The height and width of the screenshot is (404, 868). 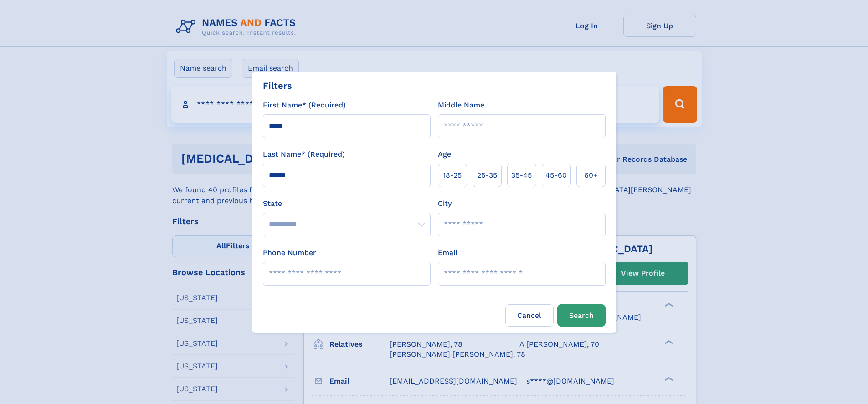 What do you see at coordinates (452, 176) in the screenshot?
I see `span: 18‑25` at bounding box center [452, 176].